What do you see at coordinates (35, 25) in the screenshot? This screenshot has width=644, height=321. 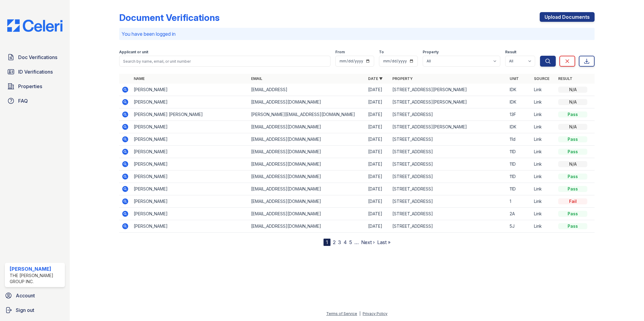 I see `img: CE_Logo_Blue-a8612792a0a2168367f1c8372b55b34899dd931a85d93a1a3d3e32e68fde9ad4.png` at bounding box center [35, 25].